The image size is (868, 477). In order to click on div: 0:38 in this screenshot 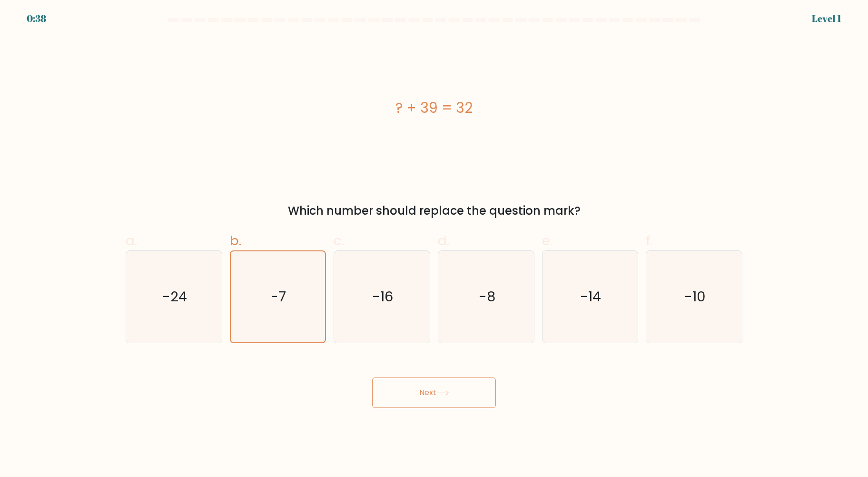, I will do `click(36, 19)`.